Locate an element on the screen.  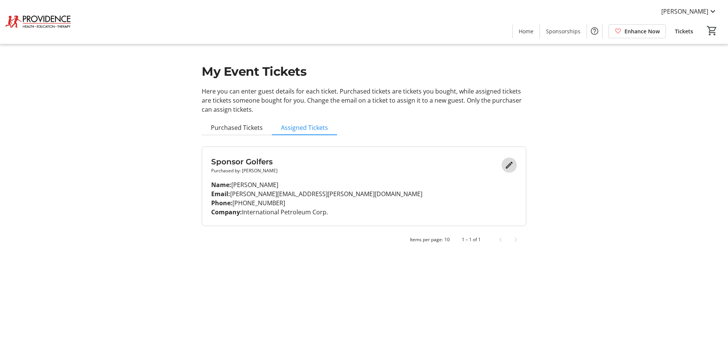
strong: Company: is located at coordinates (226, 212).